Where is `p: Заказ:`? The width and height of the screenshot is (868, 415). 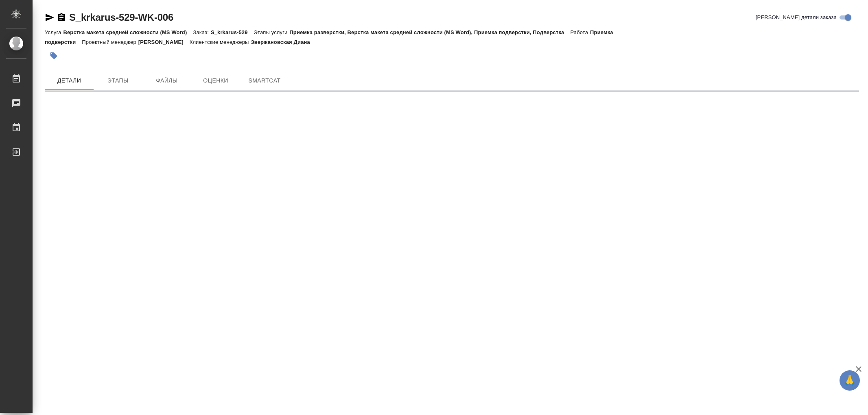
p: Заказ: is located at coordinates (202, 32).